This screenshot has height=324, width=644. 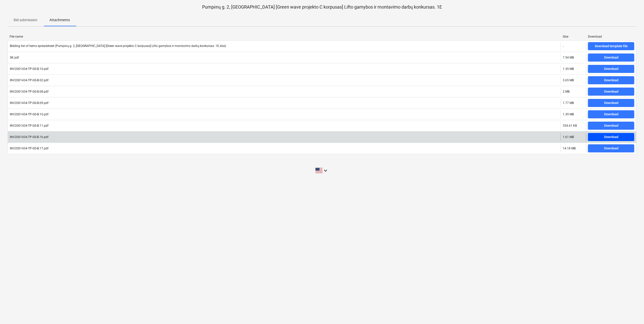 I want to click on div: INV2001434-TP-GS-B.16.pdf, so click(x=29, y=137).